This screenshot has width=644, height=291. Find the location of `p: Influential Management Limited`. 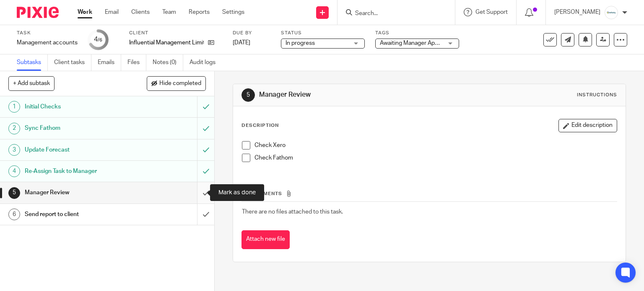

p: Influential Management Limited is located at coordinates (167, 43).